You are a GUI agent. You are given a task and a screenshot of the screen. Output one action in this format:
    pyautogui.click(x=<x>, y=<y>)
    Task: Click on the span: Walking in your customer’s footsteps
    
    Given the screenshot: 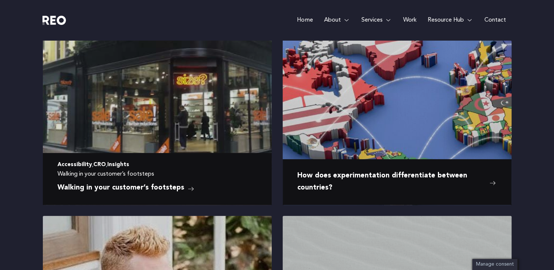 What is the action you would take?
    pyautogui.click(x=121, y=188)
    